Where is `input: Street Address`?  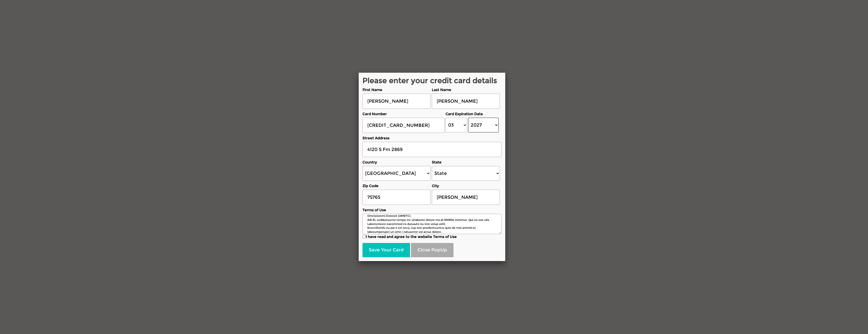
input: Street Address is located at coordinates (432, 150).